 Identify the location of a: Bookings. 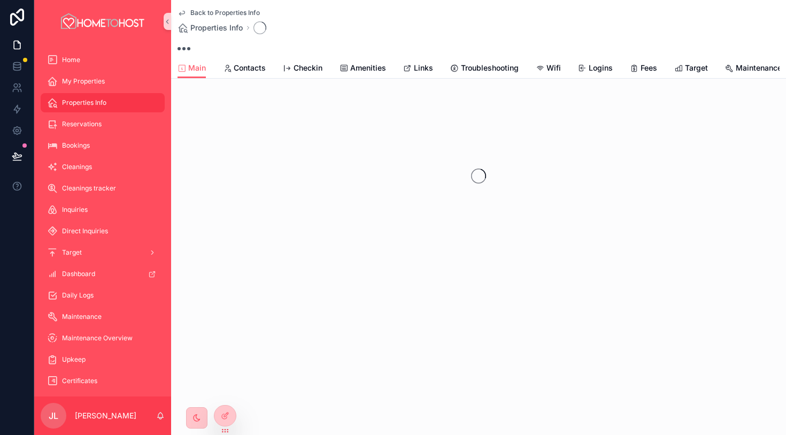
(103, 145).